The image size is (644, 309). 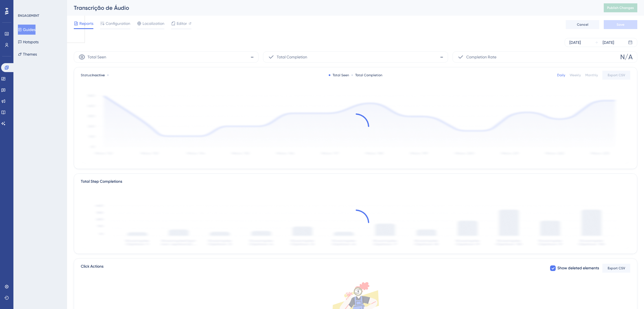 What do you see at coordinates (97, 57) in the screenshot?
I see `span: Total Seen` at bounding box center [97, 57].